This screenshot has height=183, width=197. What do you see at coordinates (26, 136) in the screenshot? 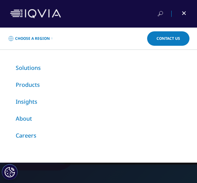
I see `a: Careers` at bounding box center [26, 136].